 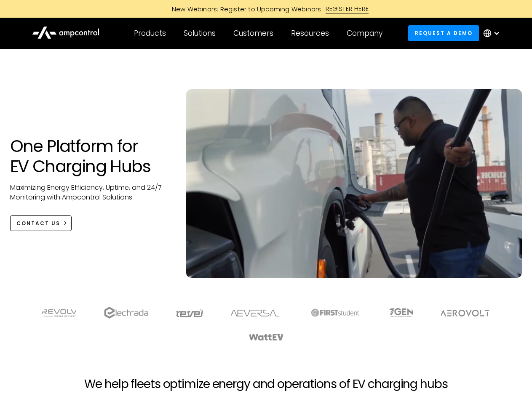 What do you see at coordinates (444, 33) in the screenshot?
I see `a: Request a demo` at bounding box center [444, 33].